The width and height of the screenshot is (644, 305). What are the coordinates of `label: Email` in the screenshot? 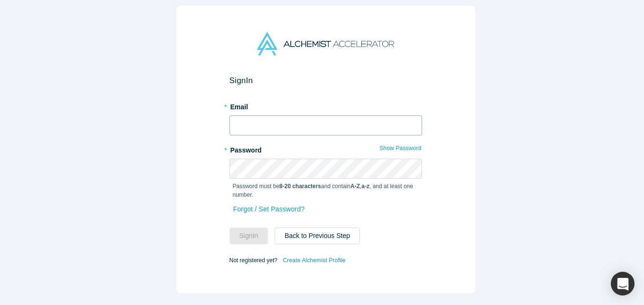 It's located at (326, 105).